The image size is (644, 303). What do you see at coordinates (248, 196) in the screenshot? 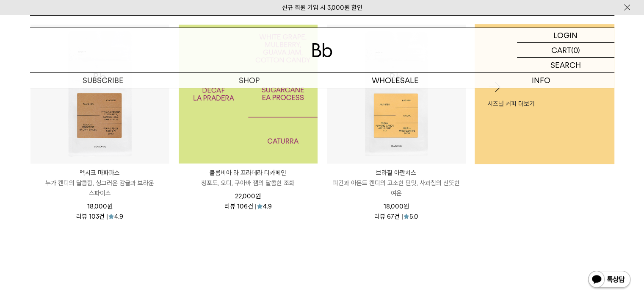
I see `span: 22,000` at bounding box center [248, 196].